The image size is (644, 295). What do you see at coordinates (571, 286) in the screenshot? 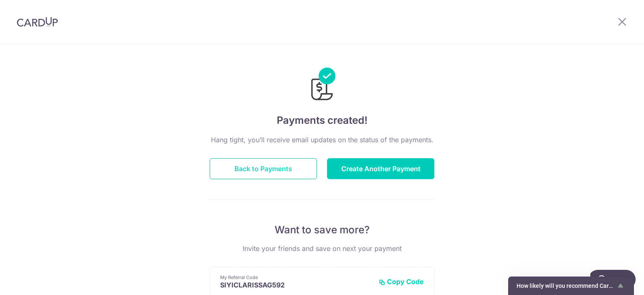
I see `button: Show survey - How likely will you recommend CardUp to a friend?` at bounding box center [571, 286].